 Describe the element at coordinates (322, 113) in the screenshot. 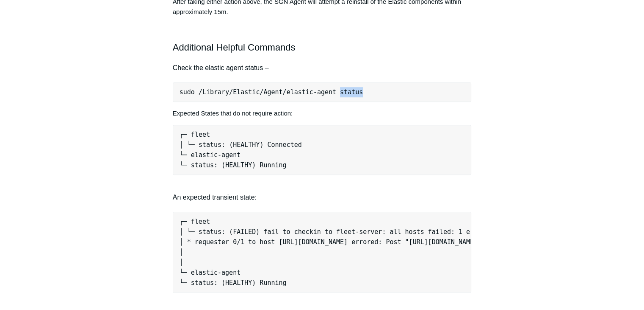

I see `p: Expected States that do not require action:` at that location.